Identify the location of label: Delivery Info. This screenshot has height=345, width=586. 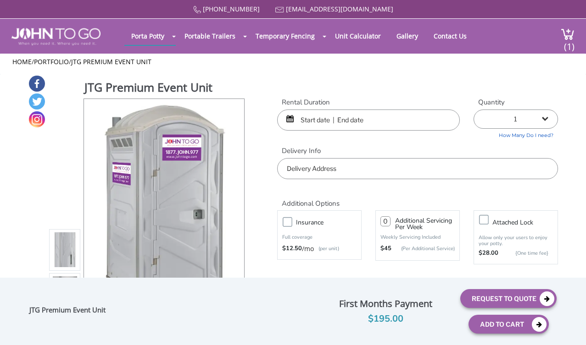
(417, 151).